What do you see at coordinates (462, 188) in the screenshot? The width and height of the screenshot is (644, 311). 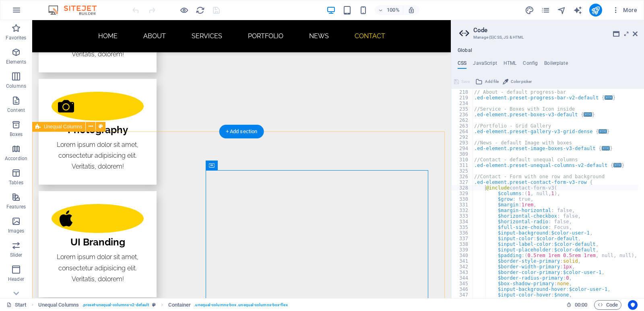 I see `div: 328` at bounding box center [462, 188].